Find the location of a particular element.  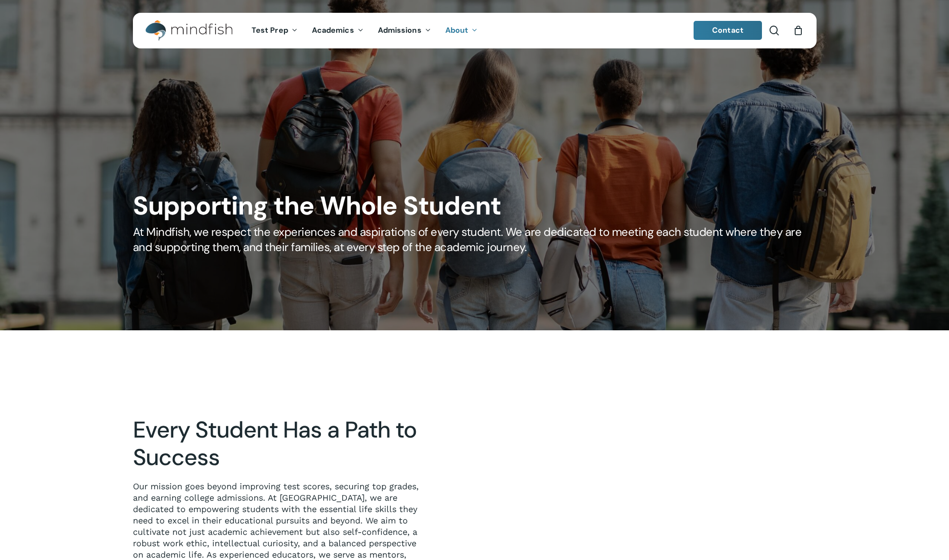

a: Cart is located at coordinates (798, 31).